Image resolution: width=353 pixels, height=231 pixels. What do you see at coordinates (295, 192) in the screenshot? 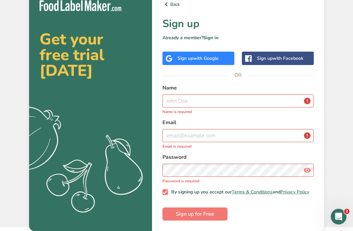
I see `a: Privacy Policy` at bounding box center [295, 192].